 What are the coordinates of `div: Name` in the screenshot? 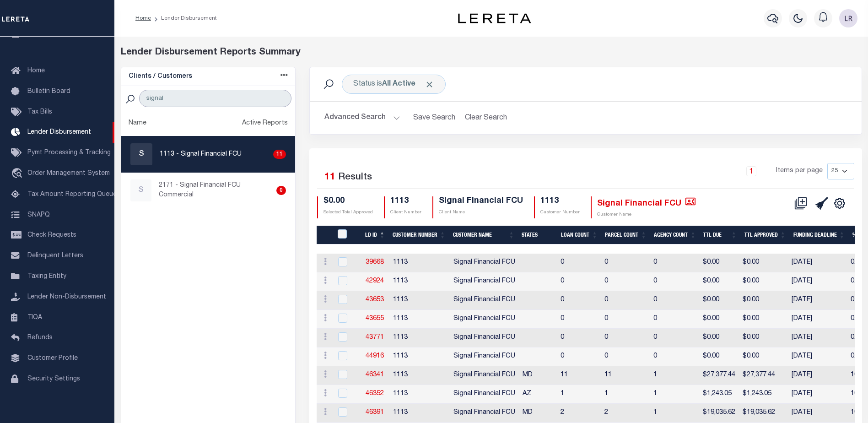 It's located at (137, 124).